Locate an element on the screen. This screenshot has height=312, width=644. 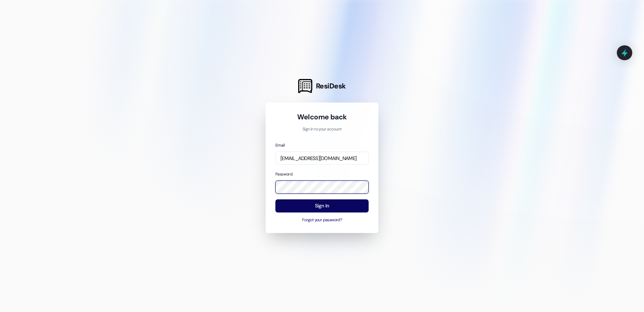
label: Email is located at coordinates (280, 145).